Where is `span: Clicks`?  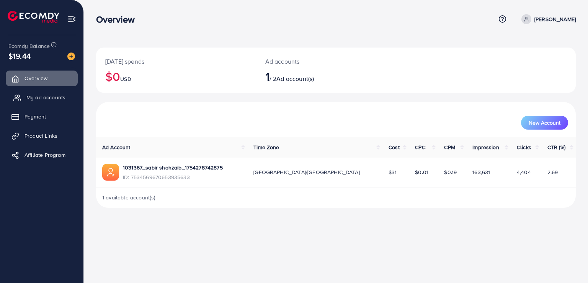
span: Clicks is located at coordinates (524, 147).